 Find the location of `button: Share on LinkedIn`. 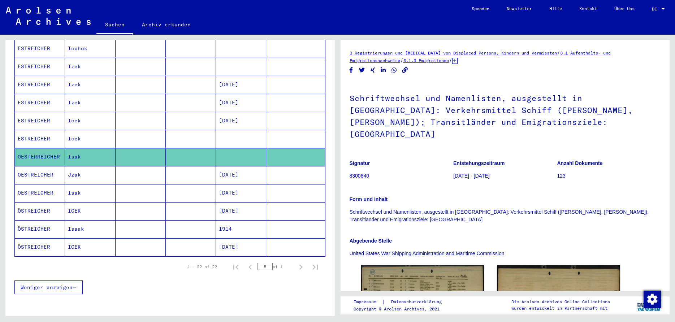

button: Share on LinkedIn is located at coordinates (383, 70).